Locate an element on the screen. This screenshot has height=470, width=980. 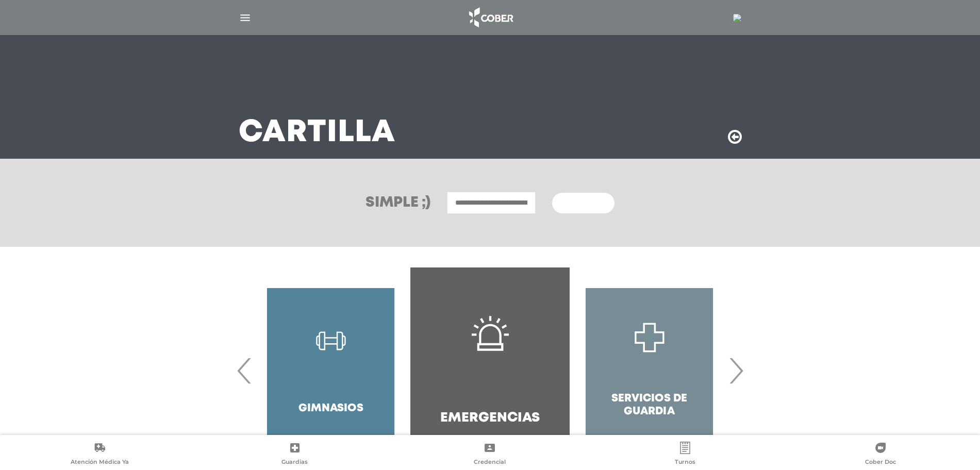
img: Cober_menu-lines-white.svg is located at coordinates (245, 18).